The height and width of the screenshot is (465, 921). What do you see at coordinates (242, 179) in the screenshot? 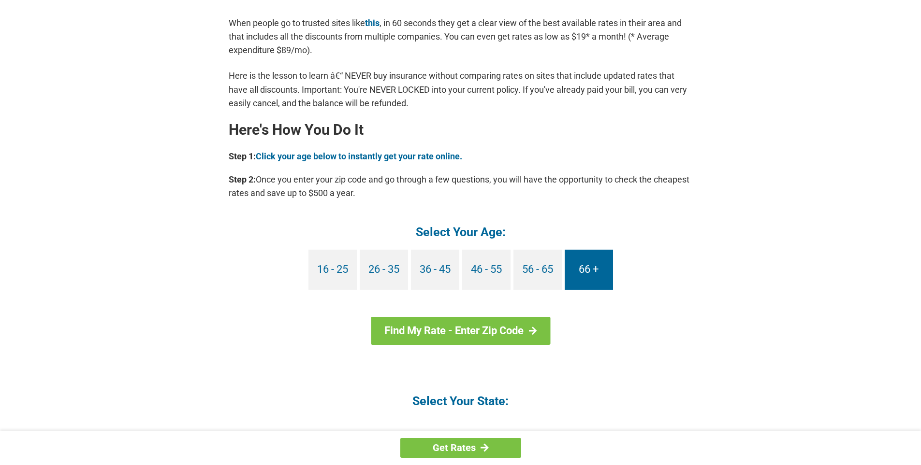
I see `b: Step 2:` at bounding box center [242, 179].